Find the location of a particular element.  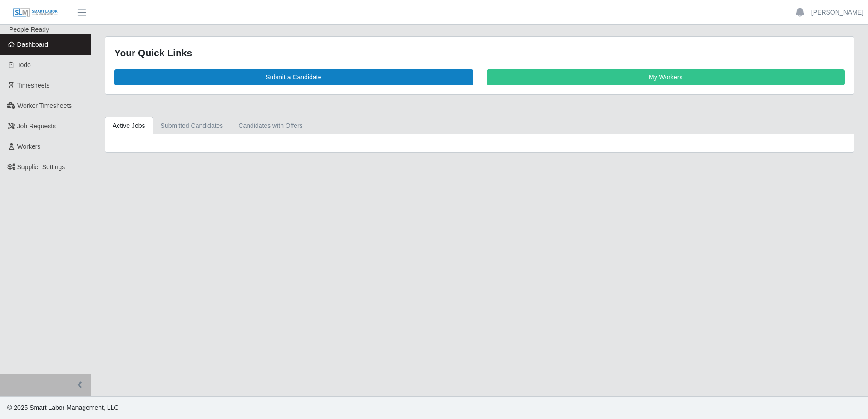

span: People Ready is located at coordinates (29, 30).